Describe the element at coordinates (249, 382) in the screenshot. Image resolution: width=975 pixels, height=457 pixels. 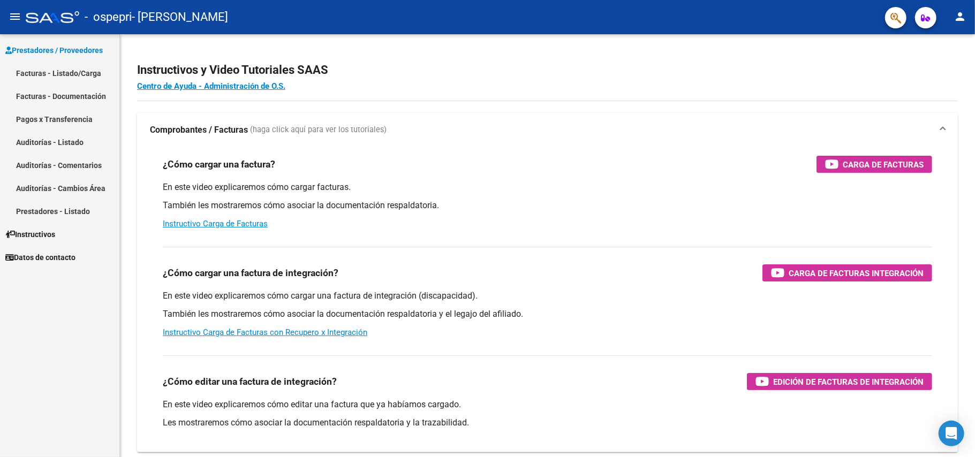
I see `h3: ¿Cómo editar una factura de integración?` at that location.